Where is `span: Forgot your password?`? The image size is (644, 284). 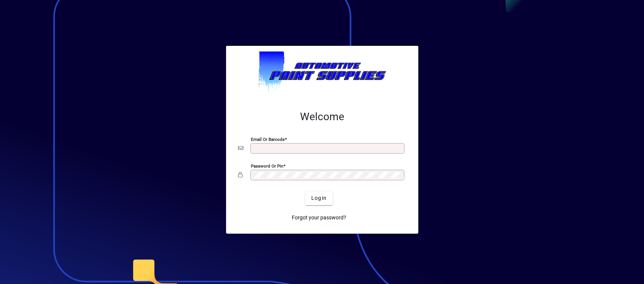
span: Forgot your password? is located at coordinates (319, 218).